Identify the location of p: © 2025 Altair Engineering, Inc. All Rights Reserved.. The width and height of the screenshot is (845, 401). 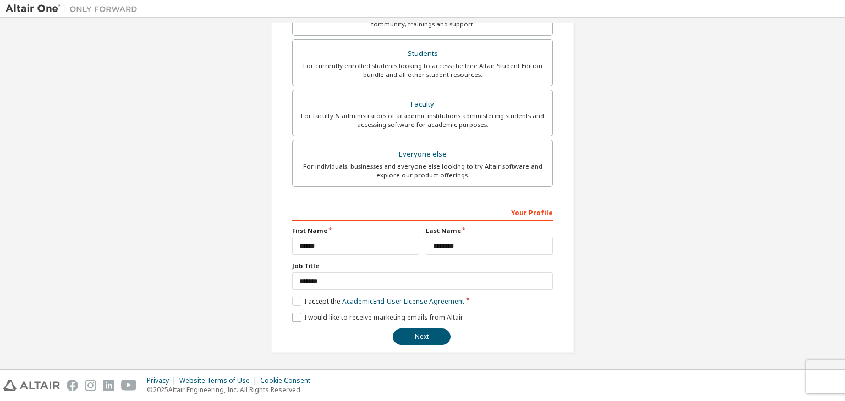
(232, 390).